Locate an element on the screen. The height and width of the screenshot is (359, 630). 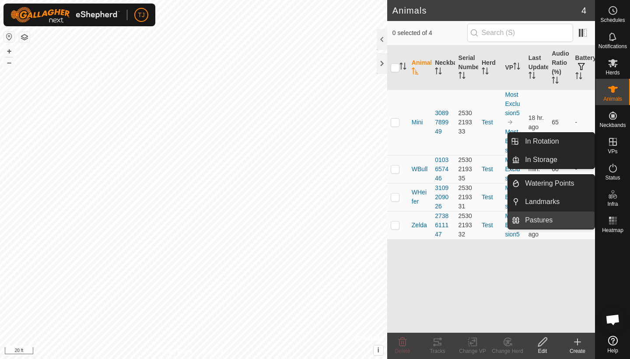
input: Search (S) is located at coordinates (520, 33).